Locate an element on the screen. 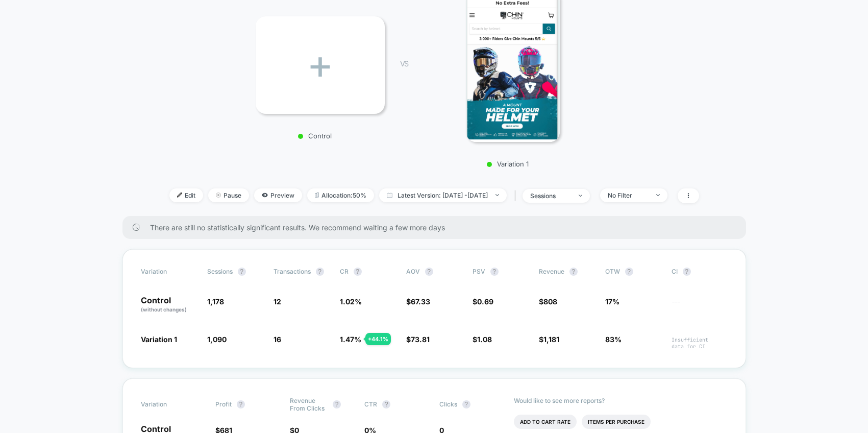  span: CR is located at coordinates (344, 271).